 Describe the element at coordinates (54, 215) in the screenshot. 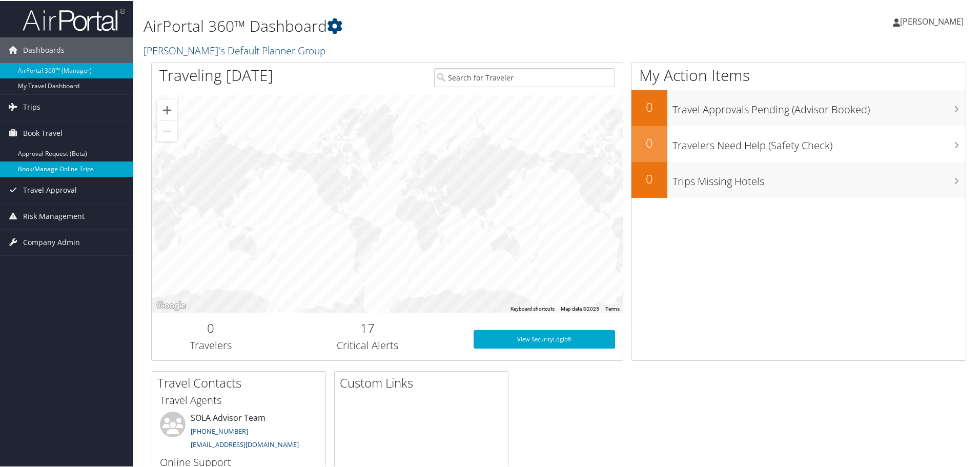

I see `span: Risk Management` at that location.